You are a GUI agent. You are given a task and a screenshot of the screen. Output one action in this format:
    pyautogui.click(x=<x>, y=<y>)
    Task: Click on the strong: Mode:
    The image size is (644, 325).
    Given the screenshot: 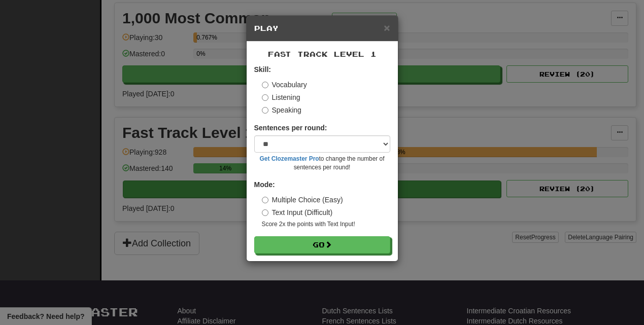 What is the action you would take?
    pyautogui.click(x=264, y=184)
    